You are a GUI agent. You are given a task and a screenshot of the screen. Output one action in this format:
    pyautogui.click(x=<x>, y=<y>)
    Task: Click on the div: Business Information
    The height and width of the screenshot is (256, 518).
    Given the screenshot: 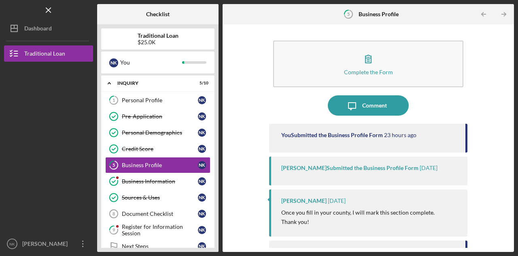 What is the action you would take?
    pyautogui.click(x=160, y=181)
    